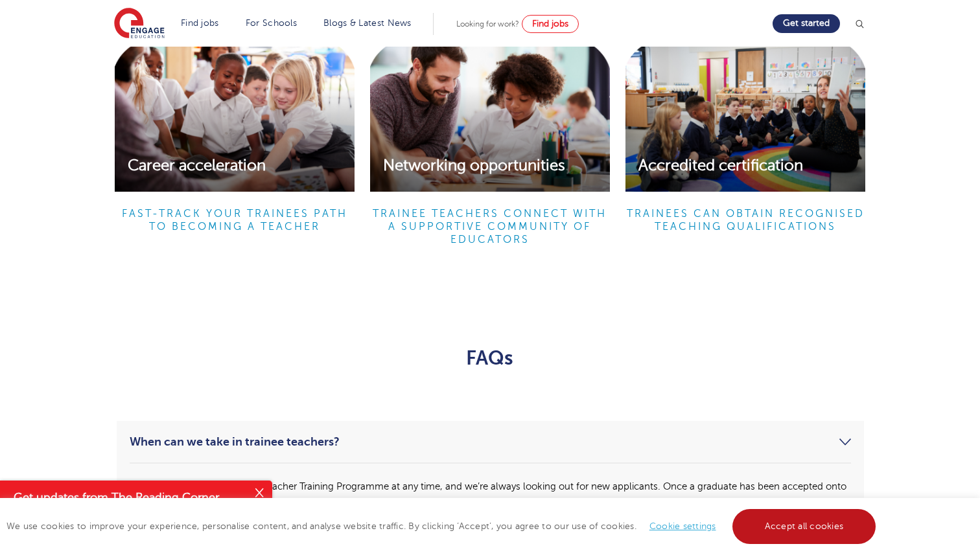 The width and height of the screenshot is (980, 555). Describe the element at coordinates (196, 165) in the screenshot. I see `span: Career acceleration` at that location.